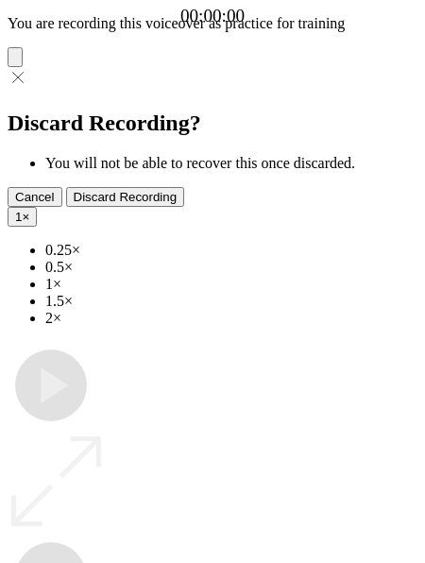 This screenshot has height=563, width=425. Describe the element at coordinates (213, 24) in the screenshot. I see `p: You are recording this voiceover as practice for training` at that location.